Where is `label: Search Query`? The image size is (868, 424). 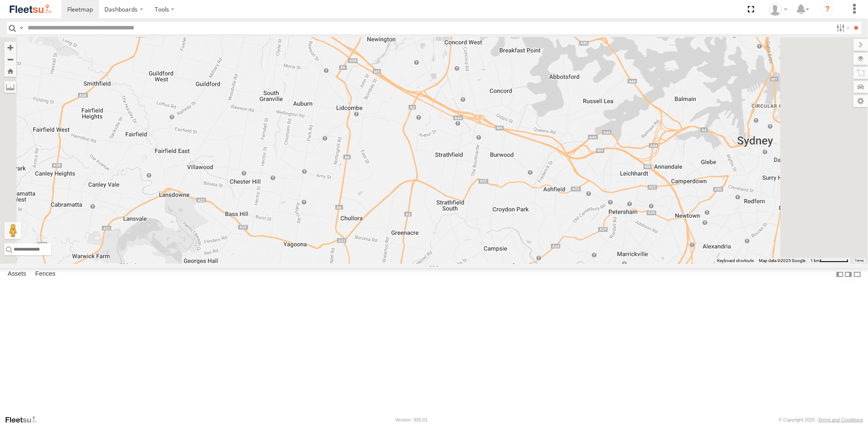
label: Search Query is located at coordinates (21, 28).